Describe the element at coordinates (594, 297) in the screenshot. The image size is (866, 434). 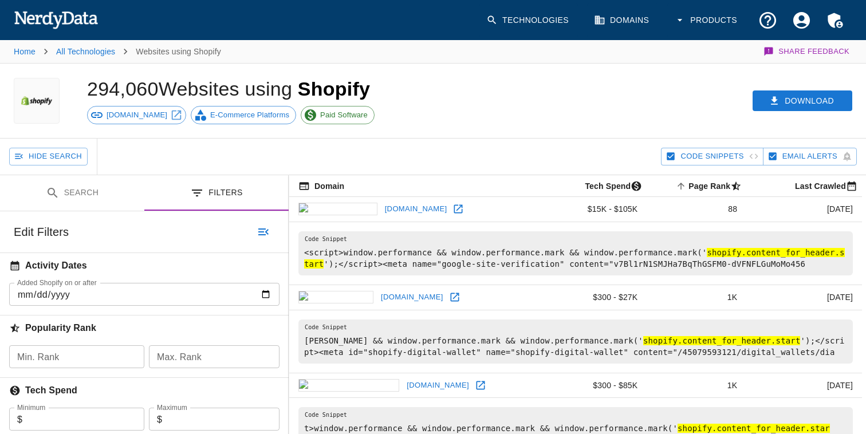
I see `td: $300 - $27K` at that location.